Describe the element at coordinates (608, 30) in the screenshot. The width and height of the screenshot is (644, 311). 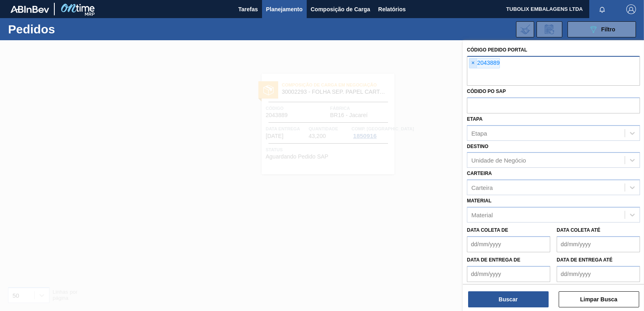
I see `span: Filtro` at that location.